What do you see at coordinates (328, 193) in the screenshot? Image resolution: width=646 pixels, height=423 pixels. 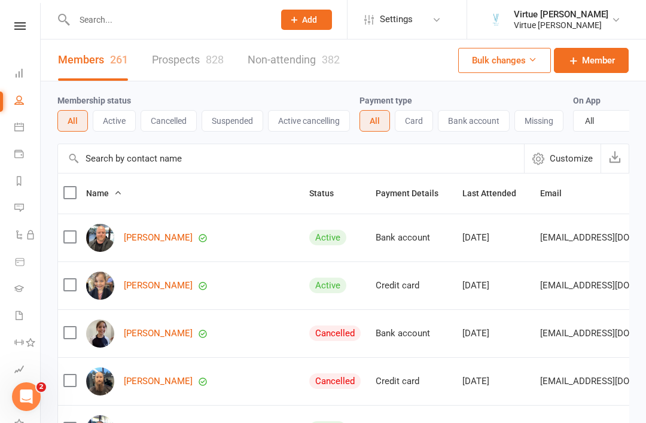 I see `span: Status` at bounding box center [328, 193].